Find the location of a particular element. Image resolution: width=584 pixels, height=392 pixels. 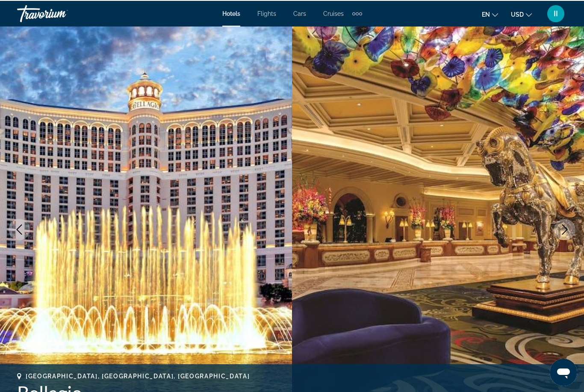

span: II is located at coordinates (556, 13).